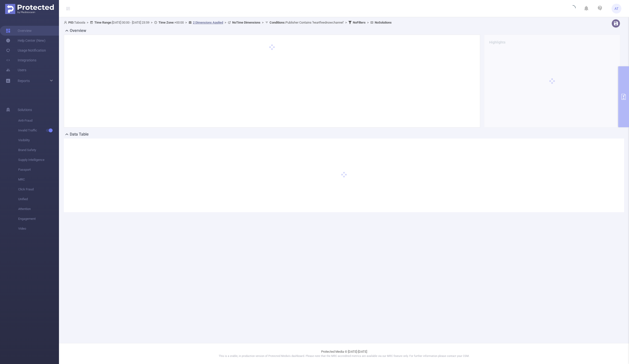 The height and width of the screenshot is (364, 629). Describe the element at coordinates (39, 189) in the screenshot. I see `span: Click Fraud` at that location.